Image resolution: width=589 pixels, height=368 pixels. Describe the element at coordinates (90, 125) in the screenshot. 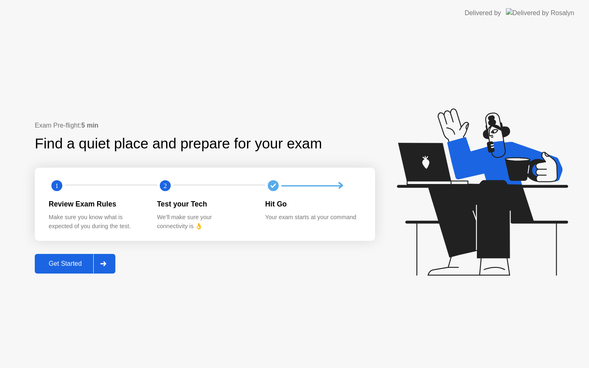

I see `b: 5 min` at that location.